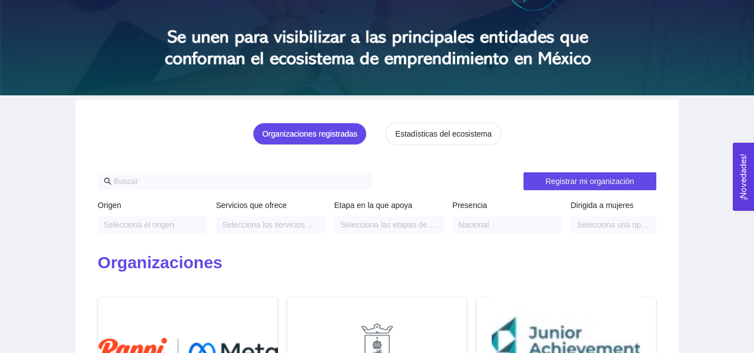 The width and height of the screenshot is (754, 353). What do you see at coordinates (470, 205) in the screenshot?
I see `label: Presencia` at bounding box center [470, 205].